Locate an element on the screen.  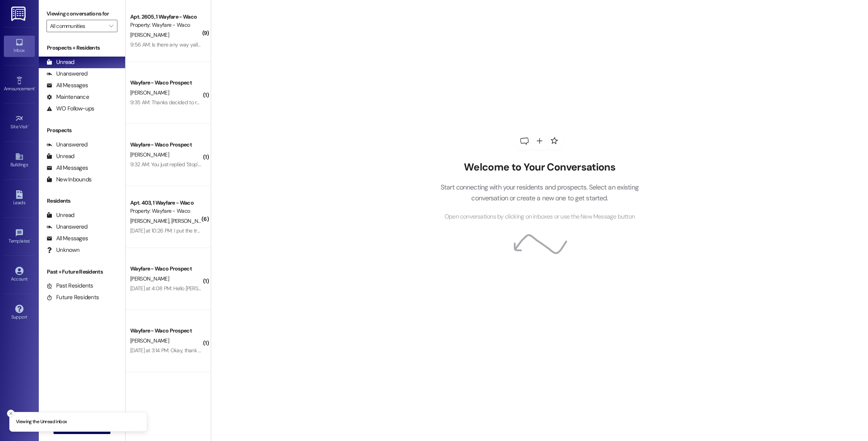
a: Buildings is located at coordinates (20, 161).